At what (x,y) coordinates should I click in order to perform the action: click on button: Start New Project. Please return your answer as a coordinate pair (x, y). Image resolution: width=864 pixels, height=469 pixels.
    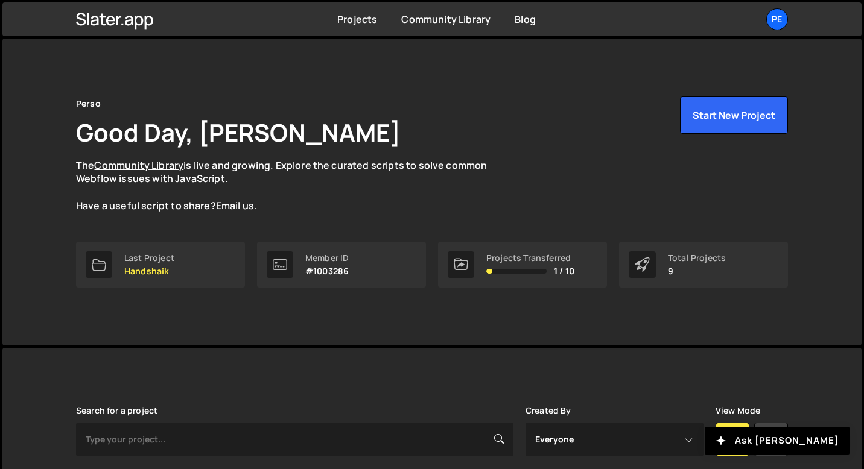
    Looking at the image, I should click on (733, 115).